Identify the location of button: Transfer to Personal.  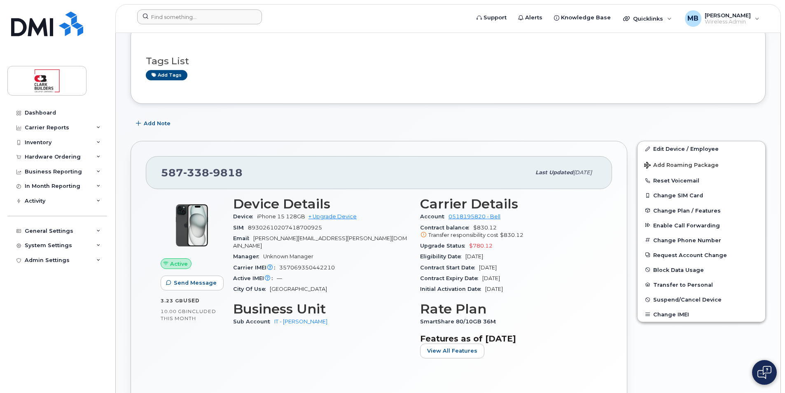
(701, 284).